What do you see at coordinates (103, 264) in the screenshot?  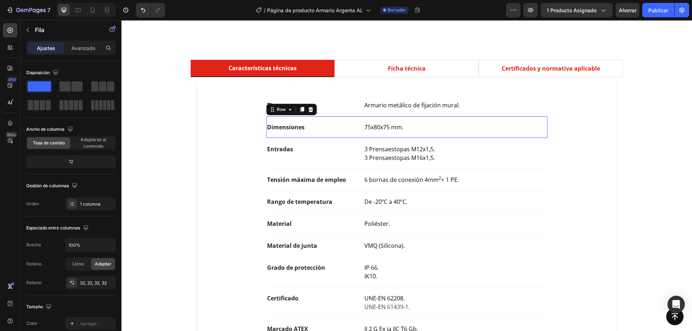 I see `font: Adaptar` at bounding box center [103, 264].